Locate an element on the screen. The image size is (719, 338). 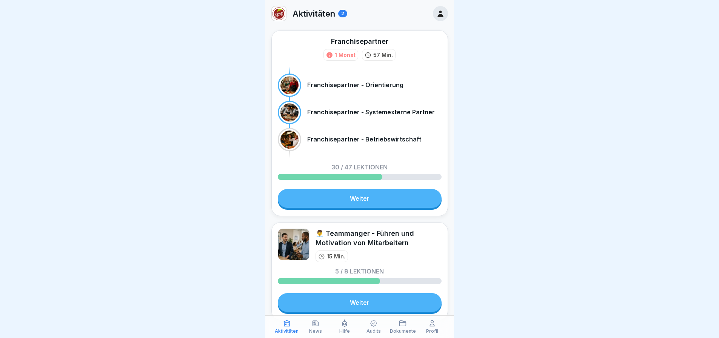
img: ohhd80l18yea4i55etg45yot.png is located at coordinates (294, 245).